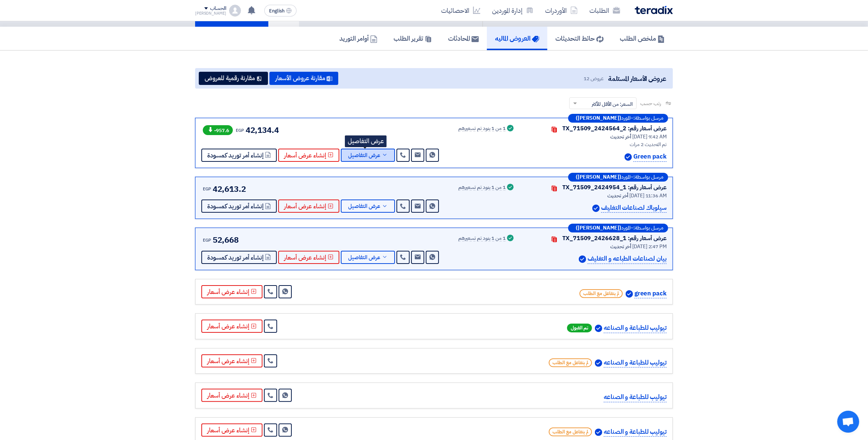 The image size is (868, 440). What do you see at coordinates (651, 103) in the screenshot?
I see `span: رتب حسب` at bounding box center [651, 103].